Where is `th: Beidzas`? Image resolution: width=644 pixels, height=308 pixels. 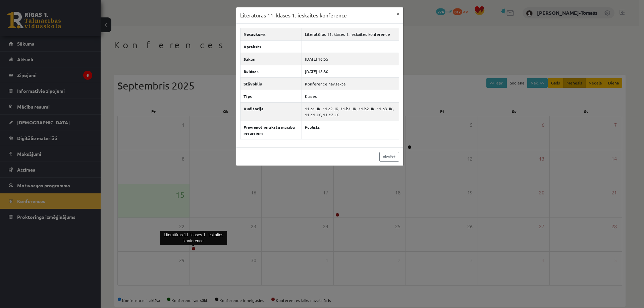
th: Beidzas is located at coordinates (271, 71).